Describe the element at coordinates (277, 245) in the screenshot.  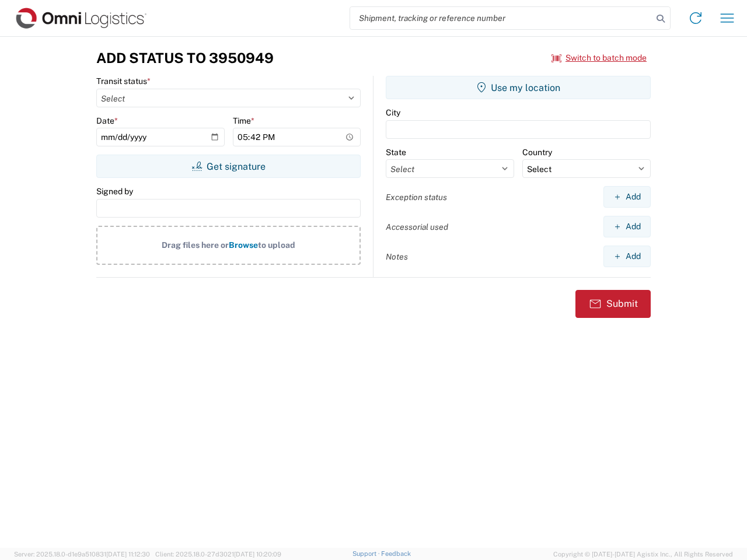
I see `span: to upload` at that location.